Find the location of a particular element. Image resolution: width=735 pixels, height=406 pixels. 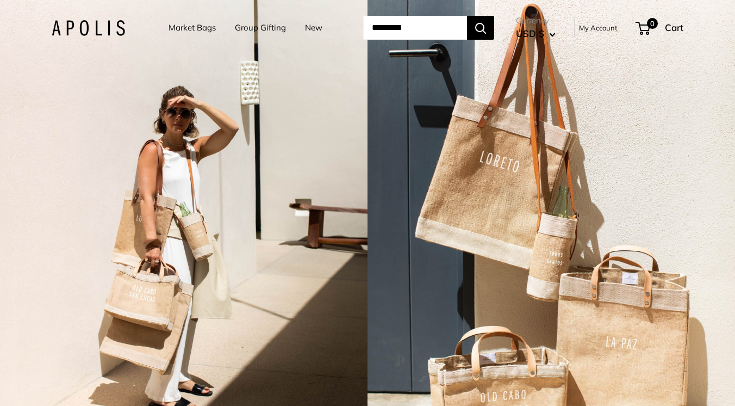

button: USD $ is located at coordinates (535, 34).